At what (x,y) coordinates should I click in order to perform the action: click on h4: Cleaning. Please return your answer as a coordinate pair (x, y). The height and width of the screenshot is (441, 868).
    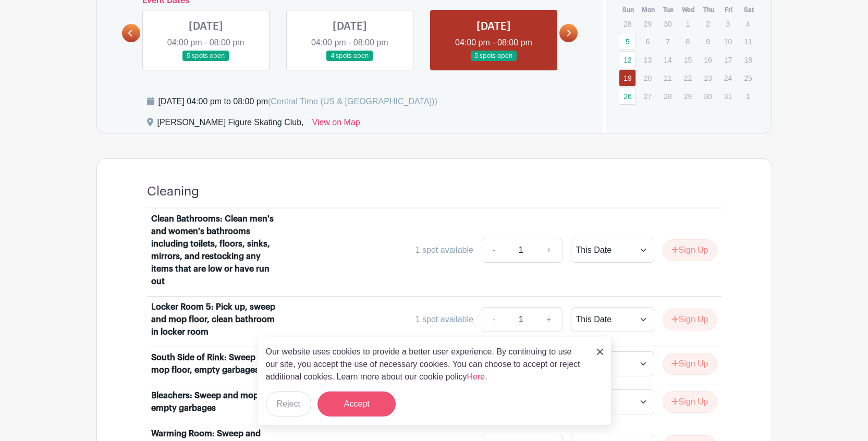
    Looking at the image, I should click on (173, 192).